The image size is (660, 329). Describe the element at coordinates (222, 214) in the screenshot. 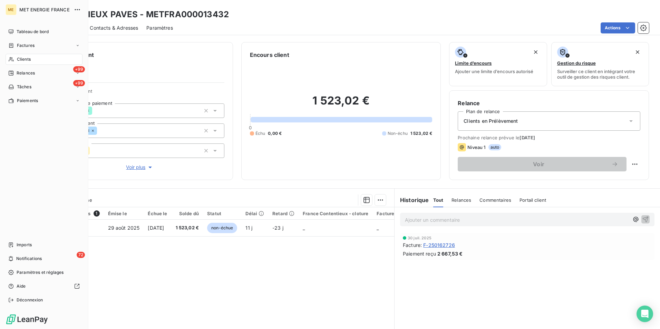

I see `div: Statut` at that location.